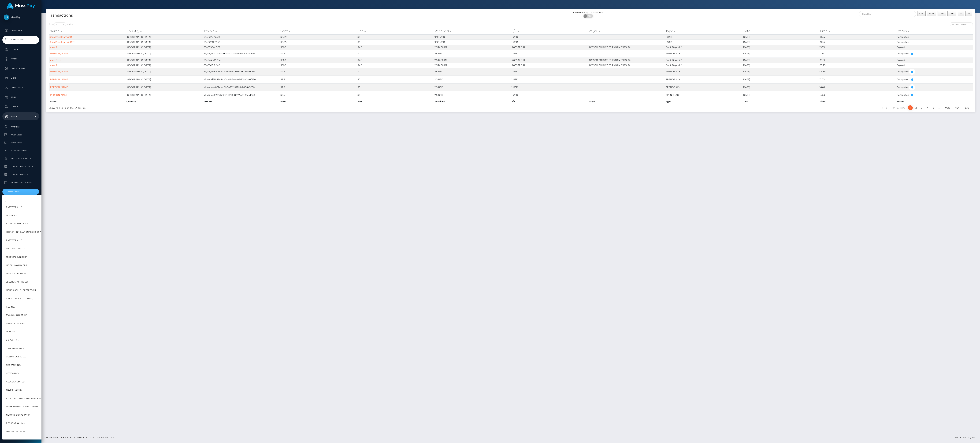 This screenshot has width=980, height=443. I want to click on a: Next, so click(958, 108).